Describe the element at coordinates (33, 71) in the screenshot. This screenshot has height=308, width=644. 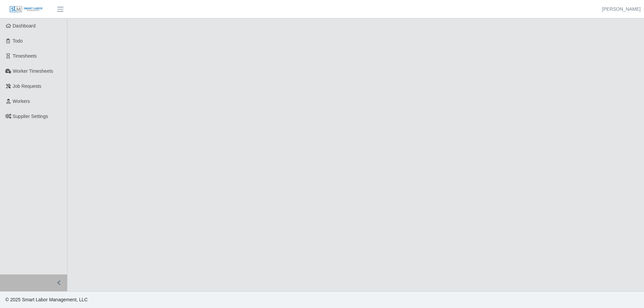
I see `span: Worker Timesheets` at that location.